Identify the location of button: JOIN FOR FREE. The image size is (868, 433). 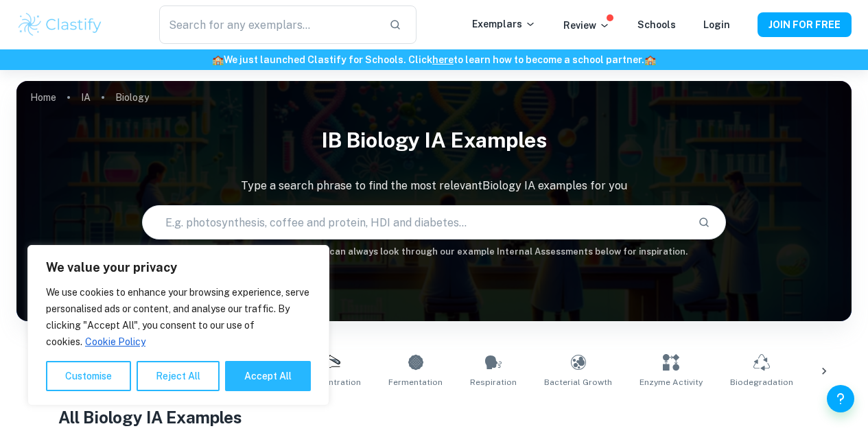
(804, 24).